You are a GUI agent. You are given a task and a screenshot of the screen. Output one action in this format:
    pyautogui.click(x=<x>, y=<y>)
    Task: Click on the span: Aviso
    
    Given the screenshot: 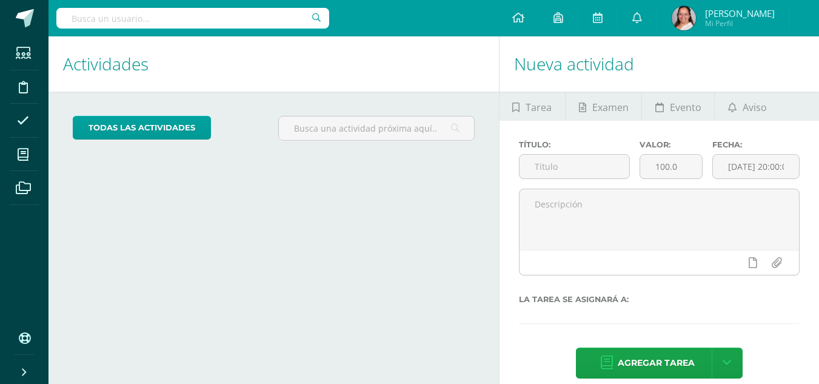 What is the action you would take?
    pyautogui.click(x=755, y=107)
    